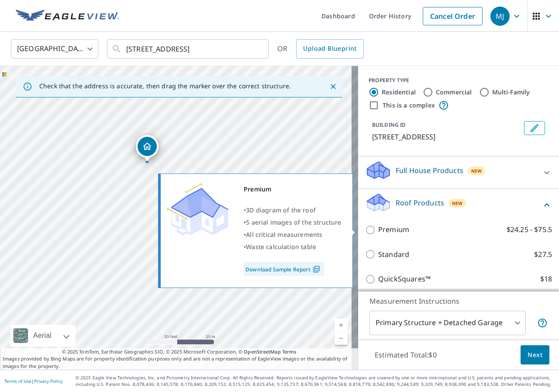 This screenshot has width=559, height=392. I want to click on a: Current Level 19, Zoom In, so click(341, 325).